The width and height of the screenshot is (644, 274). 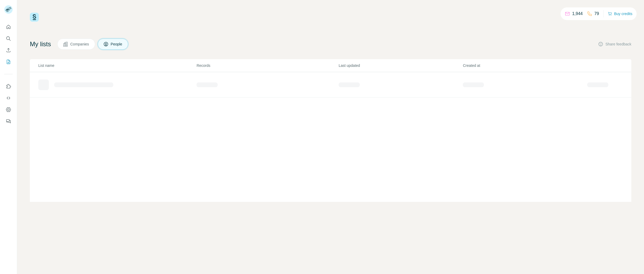 What do you see at coordinates (620, 14) in the screenshot?
I see `button: Buy credits` at bounding box center [620, 14].